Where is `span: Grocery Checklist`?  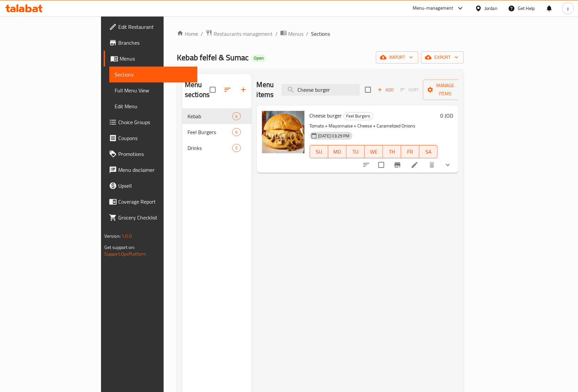 span: Grocery Checklist is located at coordinates (155, 217).